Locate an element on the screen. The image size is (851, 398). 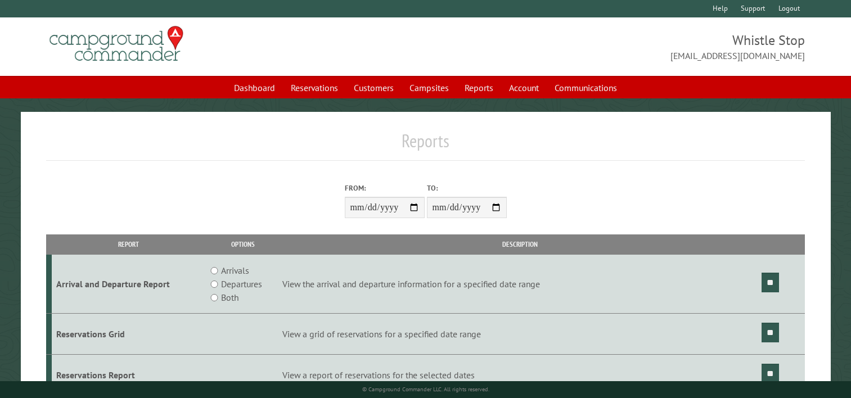
a: Reports is located at coordinates (479, 88).